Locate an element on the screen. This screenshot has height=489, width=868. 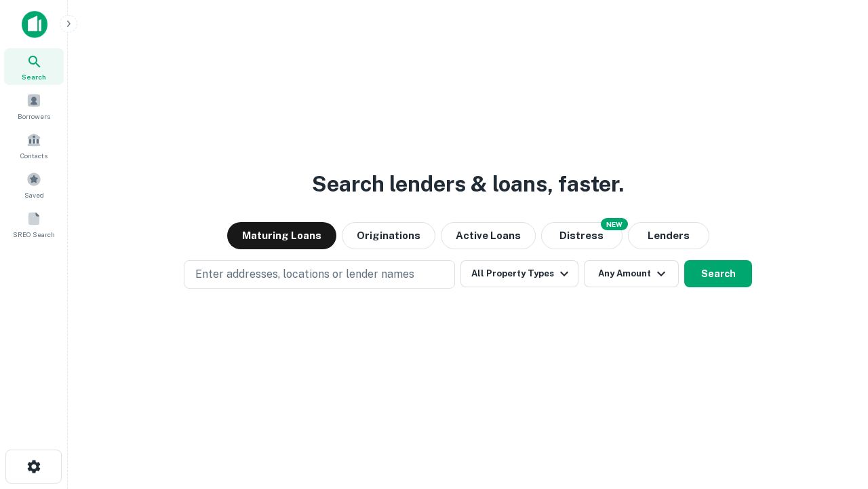
button: Enter addresses, locations or lender names is located at coordinates (319, 274).